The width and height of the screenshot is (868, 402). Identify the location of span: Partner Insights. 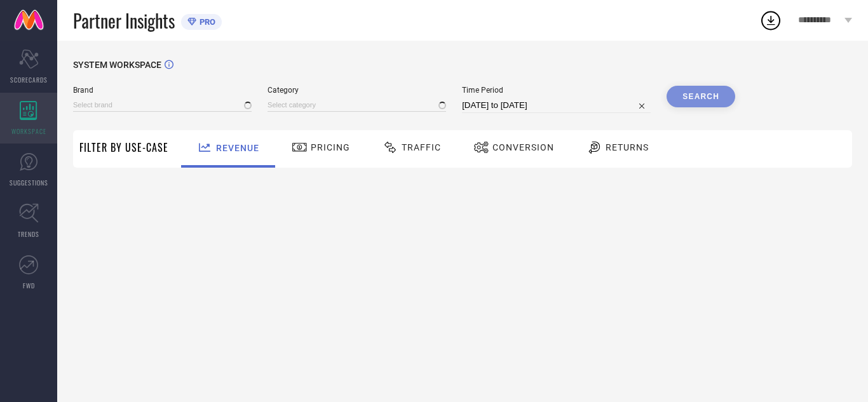
(124, 20).